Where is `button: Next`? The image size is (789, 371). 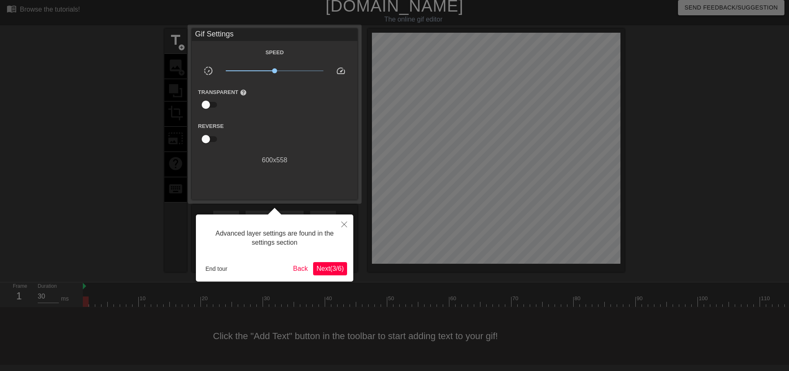 button: Next is located at coordinates (330, 269).